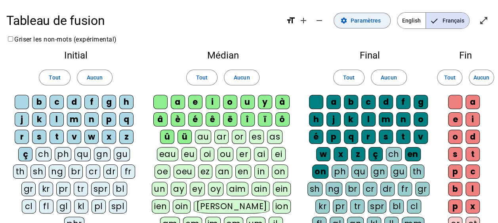 This screenshot has width=498, height=223. What do you see at coordinates (22, 137) in the screenshot?
I see `div: r` at bounding box center [22, 137].